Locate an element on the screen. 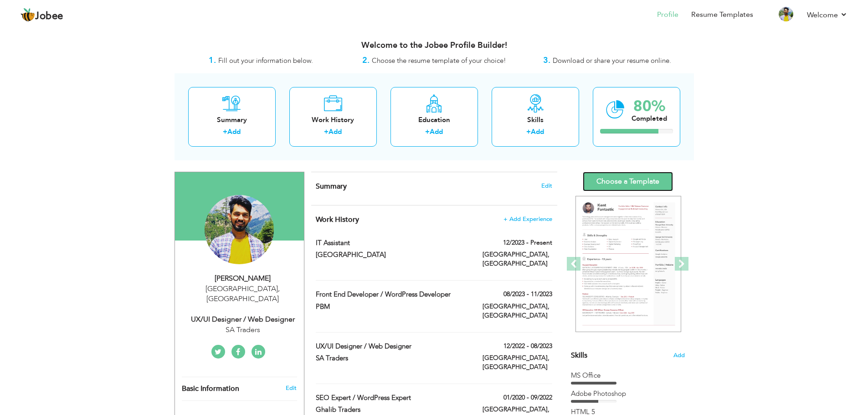 This screenshot has height=415, width=868. a: Profile is located at coordinates (667, 15).